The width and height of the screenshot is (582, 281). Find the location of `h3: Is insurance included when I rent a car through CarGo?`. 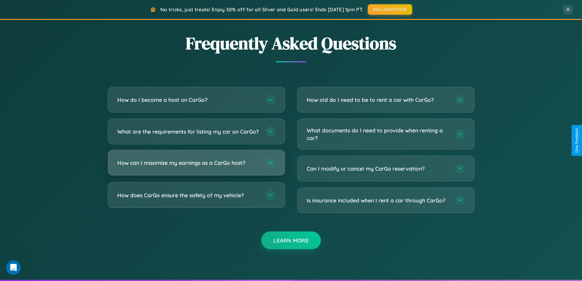

h3: Is insurance included when I rent a car through CarGo? is located at coordinates (378, 200).